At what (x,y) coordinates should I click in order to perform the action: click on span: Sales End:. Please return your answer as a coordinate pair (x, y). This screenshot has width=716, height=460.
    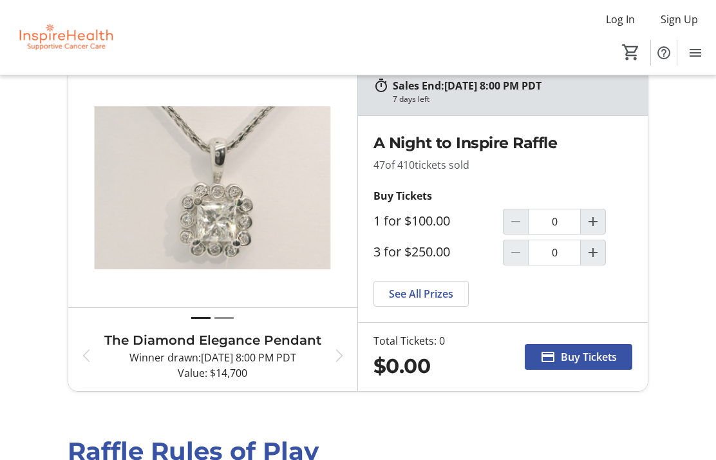
    Looking at the image, I should click on (419, 86).